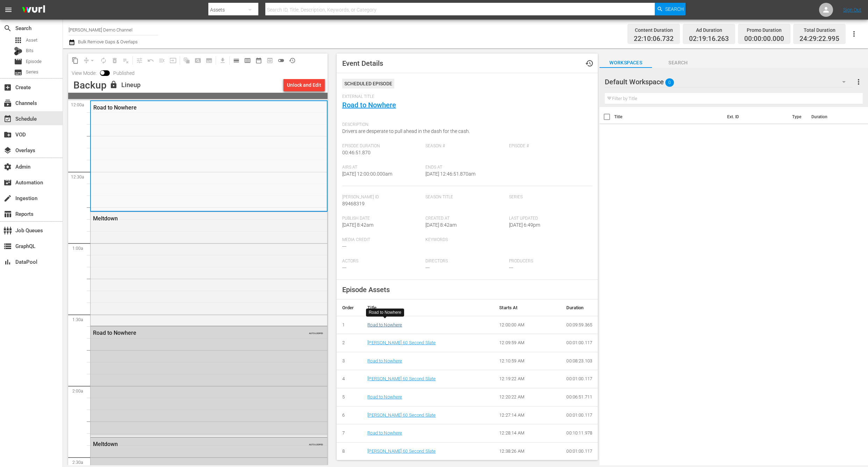 Image resolution: width=868 pixels, height=467 pixels. Describe the element at coordinates (114, 60) in the screenshot. I see `span: Select an event to delete` at that location.